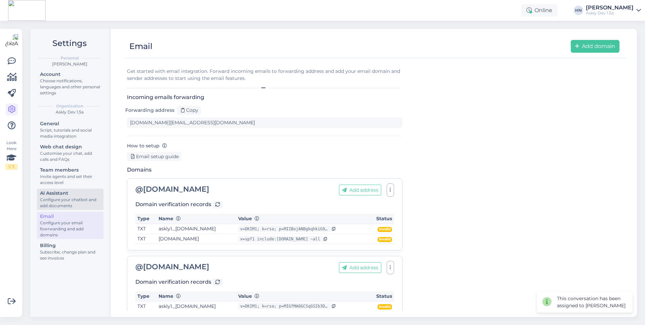 This screenshot has width=645, height=325. What do you see at coordinates (70, 255) in the screenshot?
I see `div: Subscribe, change plan and see invoices` at bounding box center [70, 255].